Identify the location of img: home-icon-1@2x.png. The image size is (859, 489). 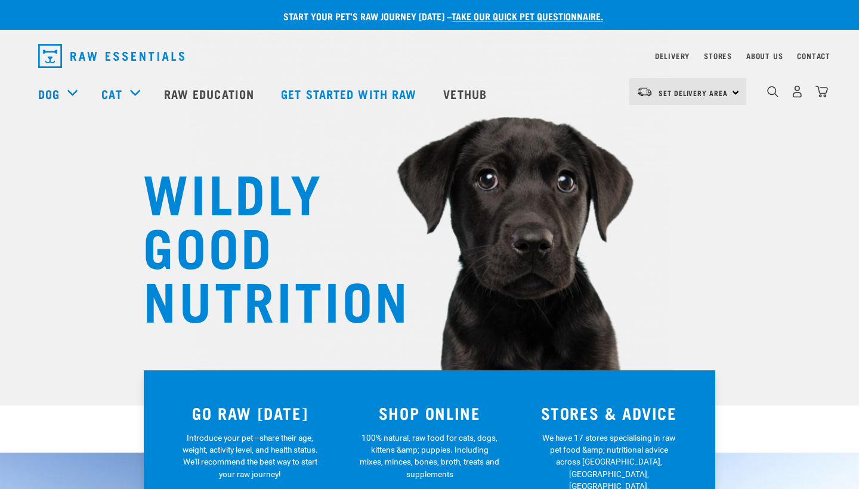
(772, 91).